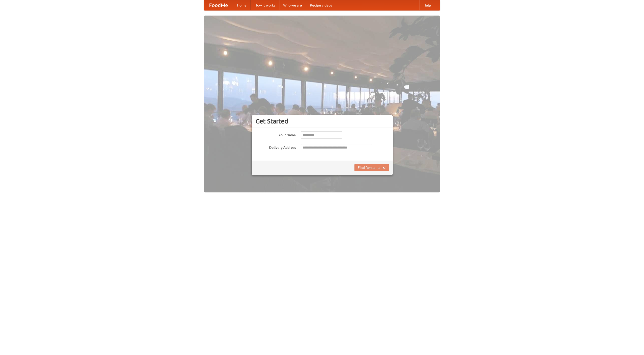 The width and height of the screenshot is (644, 355). Describe the element at coordinates (242, 5) in the screenshot. I see `a: Home` at that location.